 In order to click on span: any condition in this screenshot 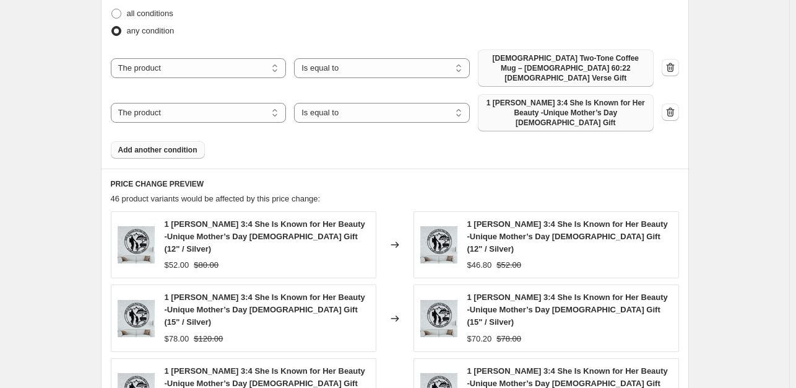, I will do `click(150, 30)`.